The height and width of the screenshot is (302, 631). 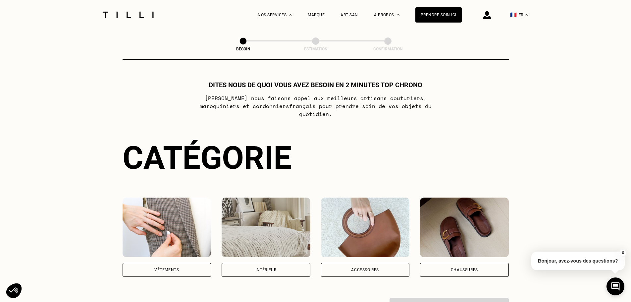 I want to click on div: Besoin, so click(x=243, y=49).